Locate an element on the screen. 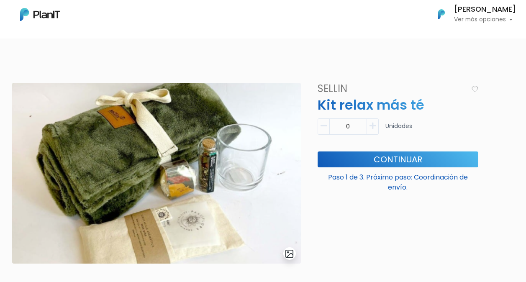 The height and width of the screenshot is (282, 526). p: Paso 1 de 3. Próximo paso: Coordinación de envío. is located at coordinates (398, 181).